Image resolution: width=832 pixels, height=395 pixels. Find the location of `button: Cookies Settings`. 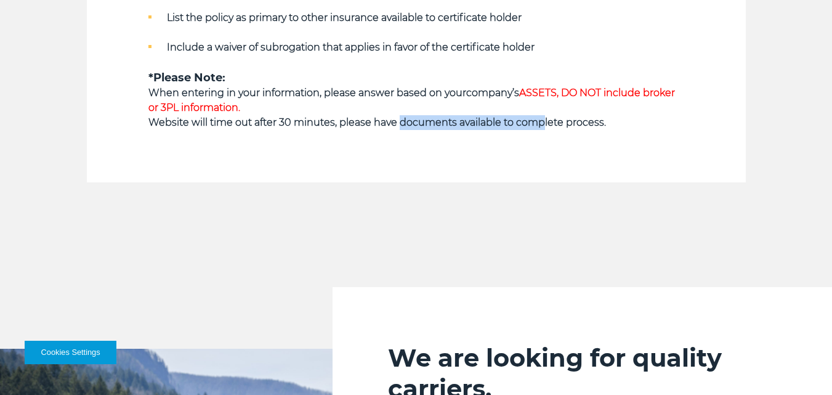

button: Cookies Settings is located at coordinates (70, 352).